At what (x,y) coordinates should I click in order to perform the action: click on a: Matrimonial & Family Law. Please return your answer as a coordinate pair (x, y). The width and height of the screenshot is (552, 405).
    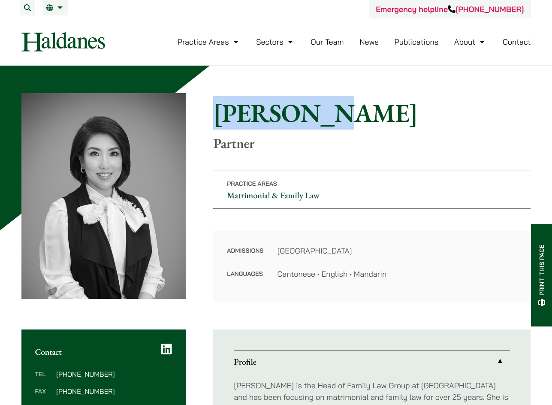
    Looking at the image, I should click on (273, 195).